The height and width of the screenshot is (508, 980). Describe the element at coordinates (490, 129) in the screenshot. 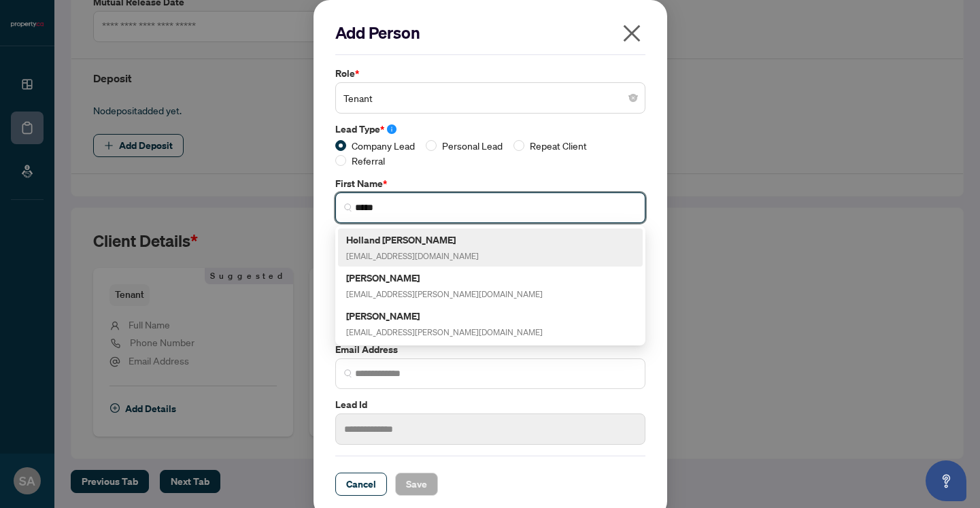

I see `label: Lead Type` at that location.